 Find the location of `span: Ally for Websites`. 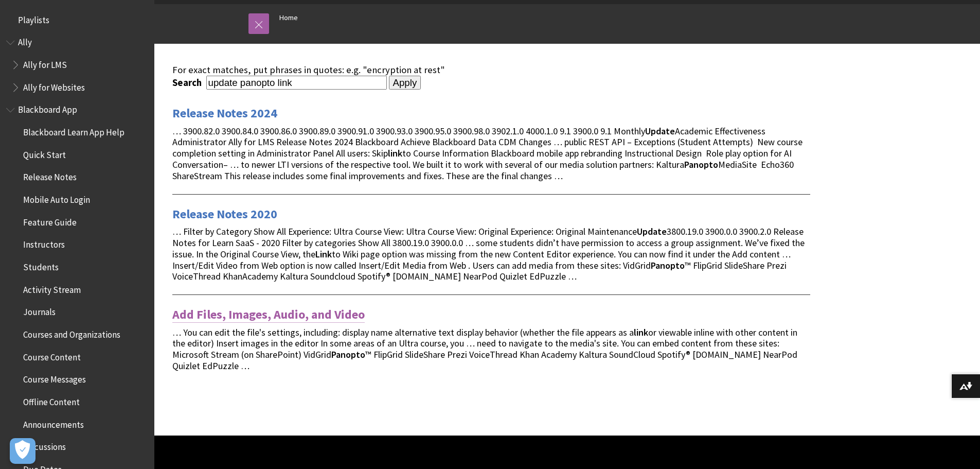

span: Ally for Websites is located at coordinates (54, 85).